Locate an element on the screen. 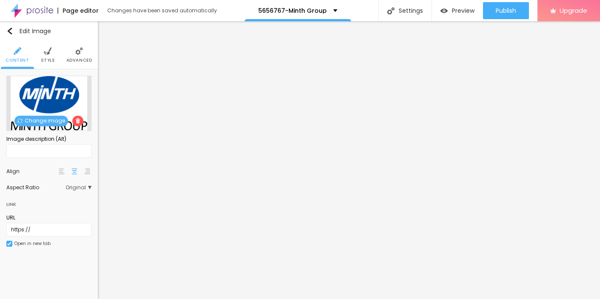 The image size is (600, 299). span: Content is located at coordinates (17, 60).